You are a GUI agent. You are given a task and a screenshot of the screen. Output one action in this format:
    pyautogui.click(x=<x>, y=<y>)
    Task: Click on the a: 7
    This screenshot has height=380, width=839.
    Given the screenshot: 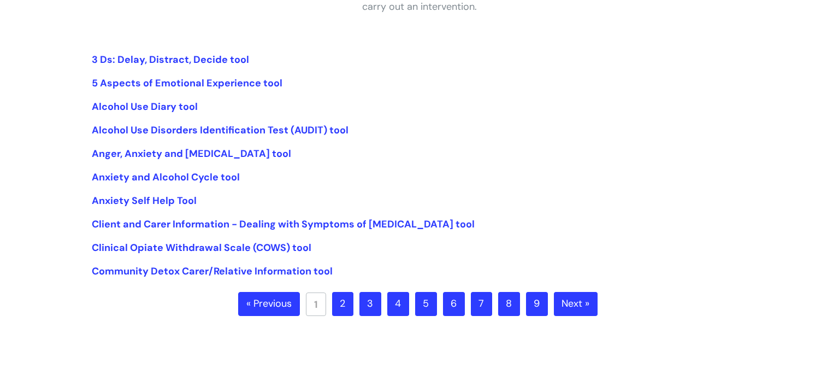 What is the action you would take?
    pyautogui.click(x=481, y=304)
    